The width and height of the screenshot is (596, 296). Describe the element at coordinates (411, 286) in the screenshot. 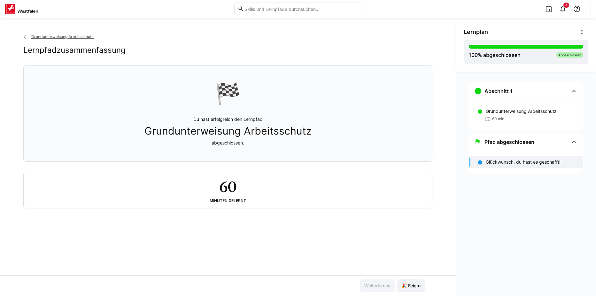

I see `span: 🎉 Feiern` at that location.